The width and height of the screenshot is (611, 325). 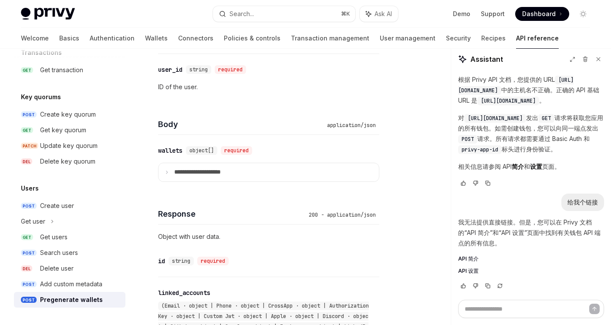 I want to click on div: Create user, so click(x=57, y=206).